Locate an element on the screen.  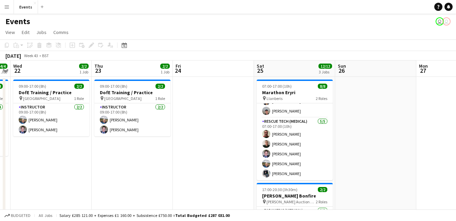
span: All jobs is located at coordinates (46, 215).